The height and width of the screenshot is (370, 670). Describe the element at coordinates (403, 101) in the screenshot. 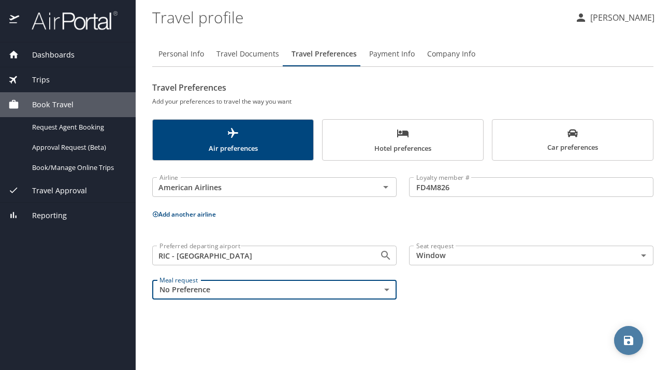

I see `h6: Add your preferences to travel the way you want` at that location.